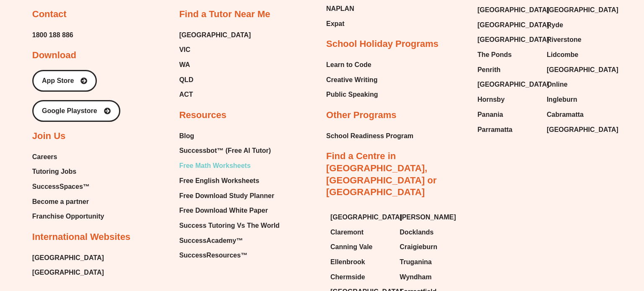 The image size is (644, 291). I want to click on a: Learn to Code, so click(352, 65).